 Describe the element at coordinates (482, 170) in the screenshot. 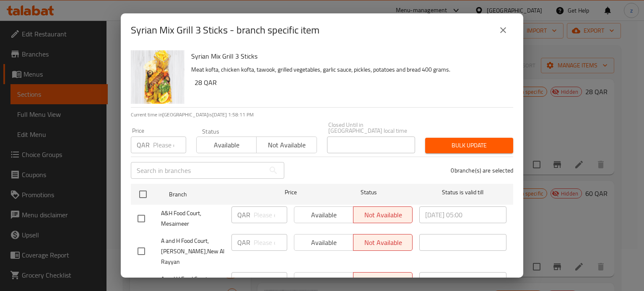

I see `p: 0 branche(s) are selected` at that location.